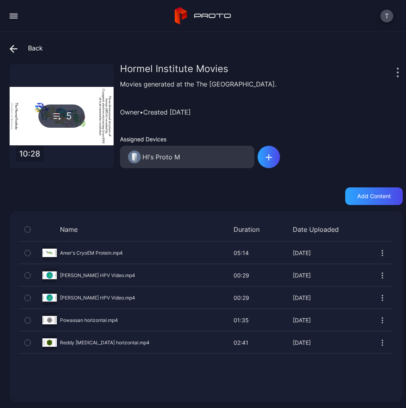 This screenshot has height=408, width=406. I want to click on div: Duration, so click(254, 229).